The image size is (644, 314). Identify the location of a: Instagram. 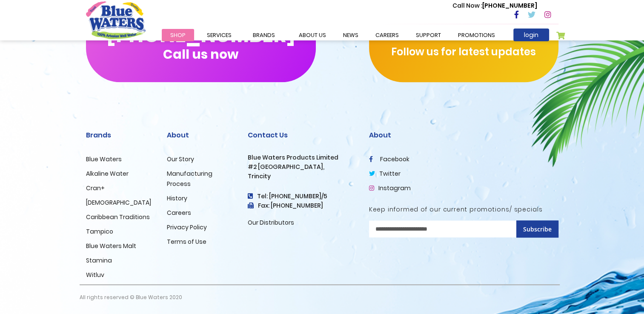
(390, 189).